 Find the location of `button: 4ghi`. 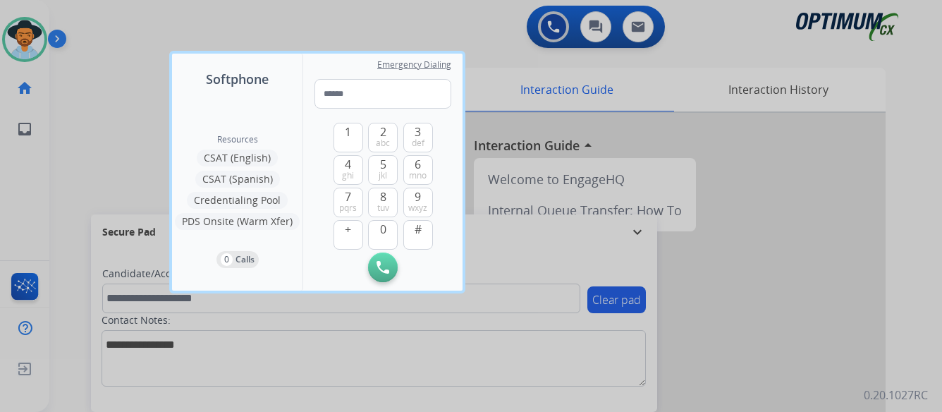

button: 4ghi is located at coordinates (348, 170).